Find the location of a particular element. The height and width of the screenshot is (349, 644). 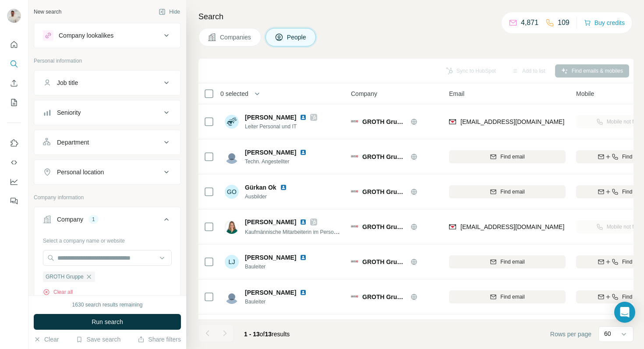

div: Company lookalikes is located at coordinates (86, 35).